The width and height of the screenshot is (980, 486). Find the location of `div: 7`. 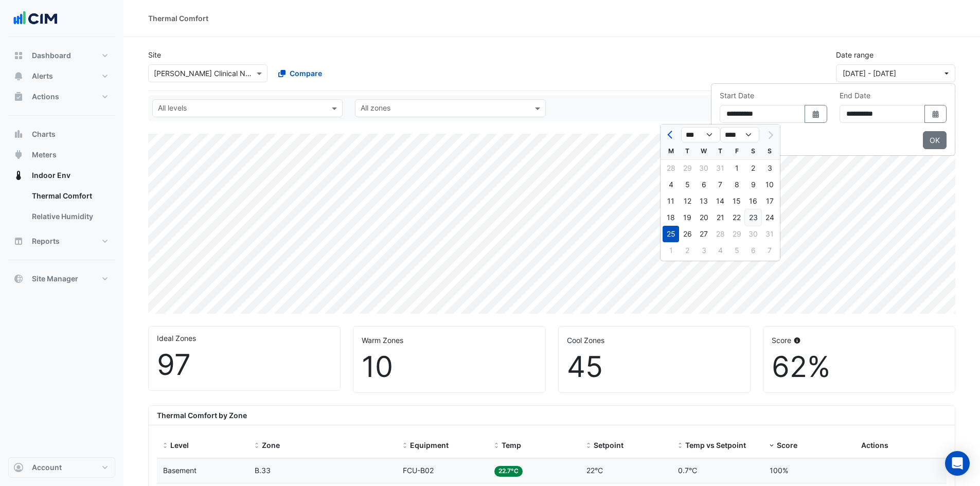

div: 7 is located at coordinates (720, 185).